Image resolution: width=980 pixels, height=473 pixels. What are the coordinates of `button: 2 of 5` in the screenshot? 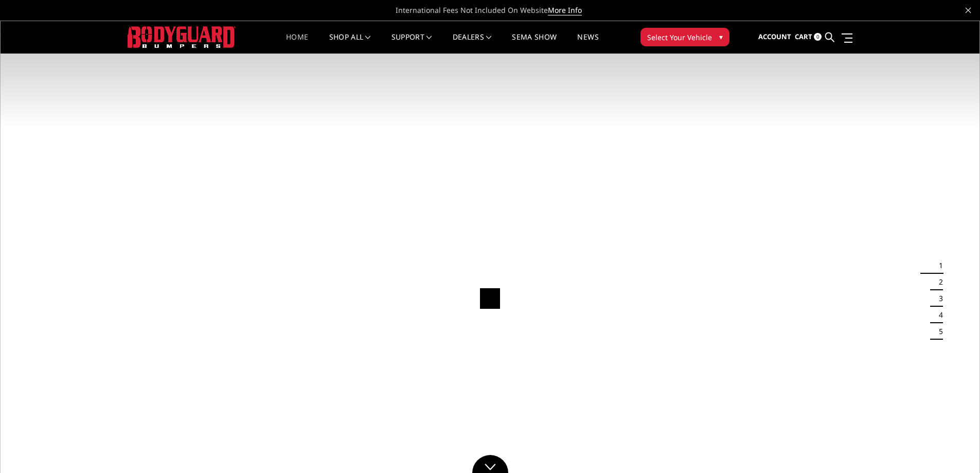 It's located at (938, 282).